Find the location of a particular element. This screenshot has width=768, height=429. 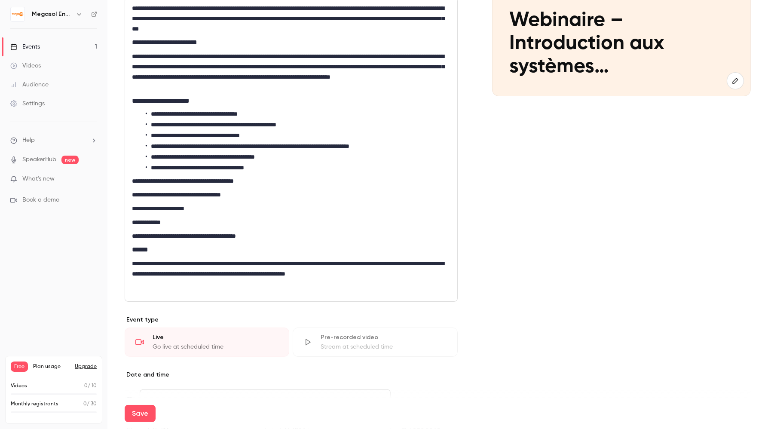

div: Live is located at coordinates (215, 338).